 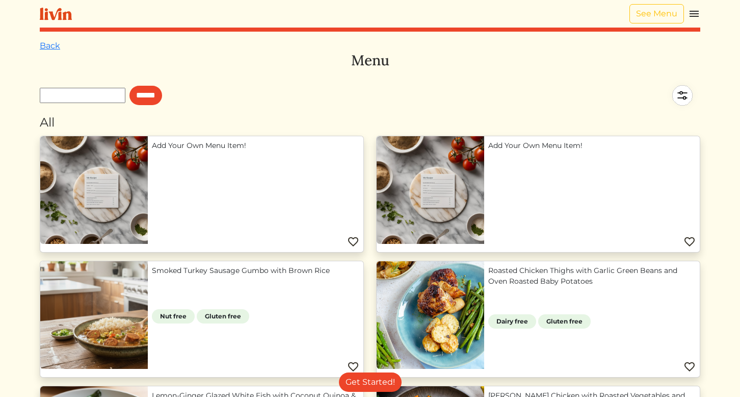 What do you see at coordinates (56, 14) in the screenshot?
I see `img: livin-logo-a0d97d1a881af30f6274990eb6222085a2533c92bbd1e4f22c21b4f0d0e3210c.svg` at bounding box center [56, 14].